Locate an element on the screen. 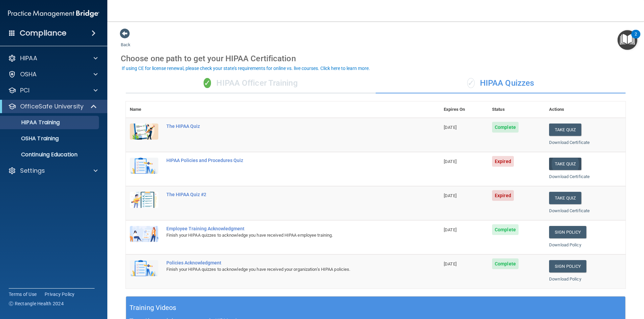  a: OfficeSafe University is located at coordinates (53, 107).